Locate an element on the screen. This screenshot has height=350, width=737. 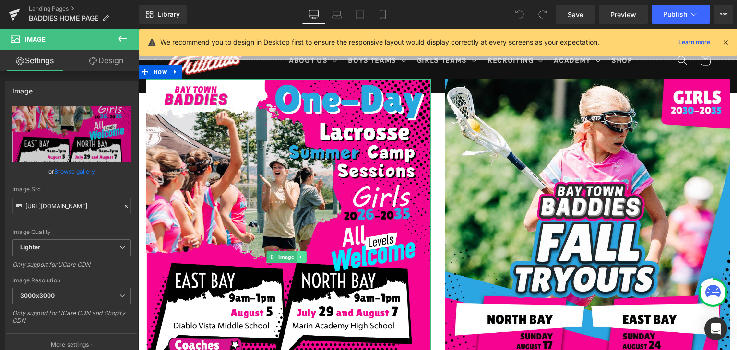
span: BADDIES HOME PAGE is located at coordinates (63, 18).